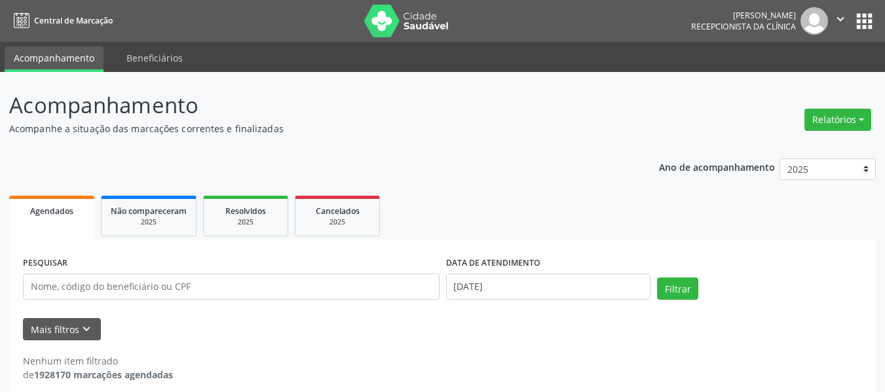 This screenshot has width=885, height=392. What do you see at coordinates (62, 329) in the screenshot?
I see `button: Mais filtroskeyboard_arrow_down` at bounding box center [62, 329].